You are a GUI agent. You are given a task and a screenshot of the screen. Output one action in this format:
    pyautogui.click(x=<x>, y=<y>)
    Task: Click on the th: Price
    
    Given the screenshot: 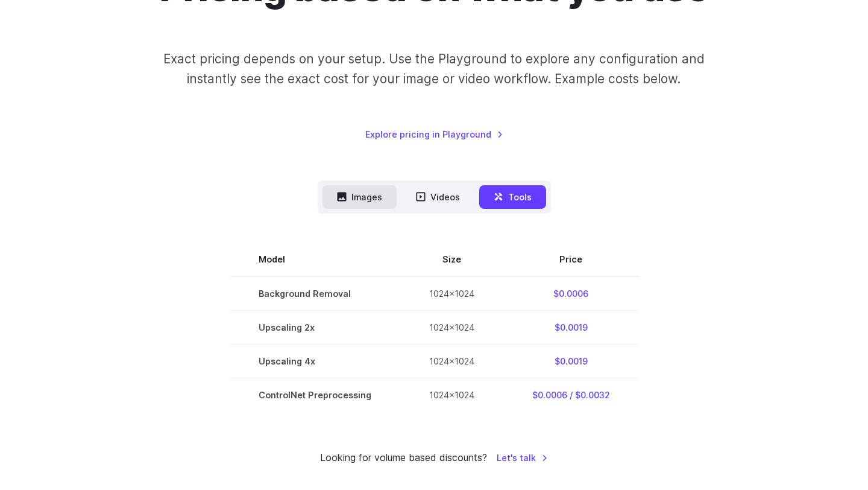 What is the action you would take?
    pyautogui.click(x=571, y=259)
    